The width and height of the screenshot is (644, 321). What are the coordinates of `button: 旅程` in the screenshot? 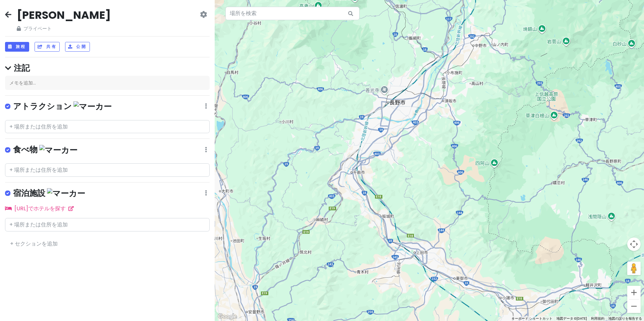 It's located at (17, 46).